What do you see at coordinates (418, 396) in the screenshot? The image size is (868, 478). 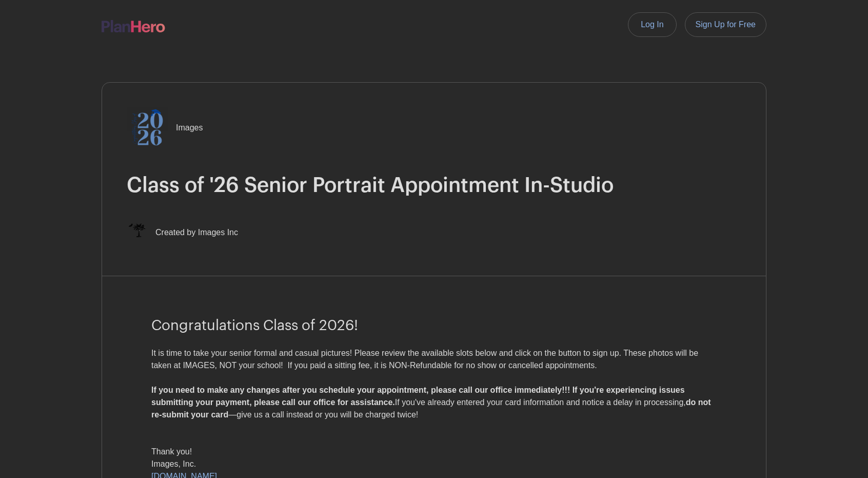 I see `strong: If you need to make any changes after you schedule your appointment, please call our office immed...` at bounding box center [418, 396].